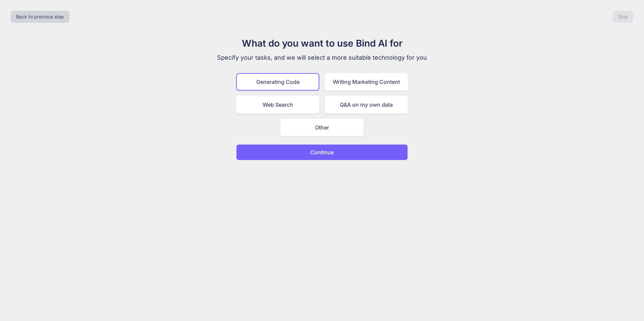 This screenshot has width=644, height=321. I want to click on div: Web Search, so click(278, 105).